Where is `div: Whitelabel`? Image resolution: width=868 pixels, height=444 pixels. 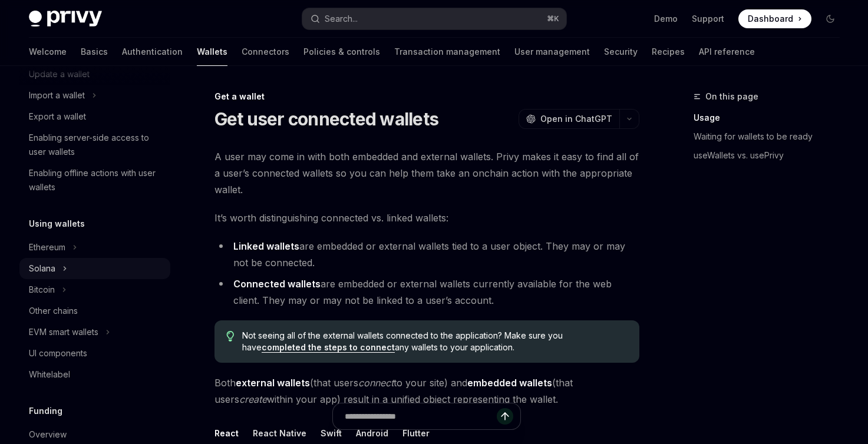
div: Whitelabel is located at coordinates (50, 375).